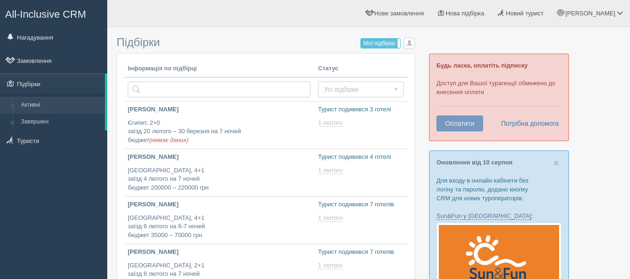 This screenshot has width=630, height=279. I want to click on p: Турист подивився 4 готелі, so click(361, 157).